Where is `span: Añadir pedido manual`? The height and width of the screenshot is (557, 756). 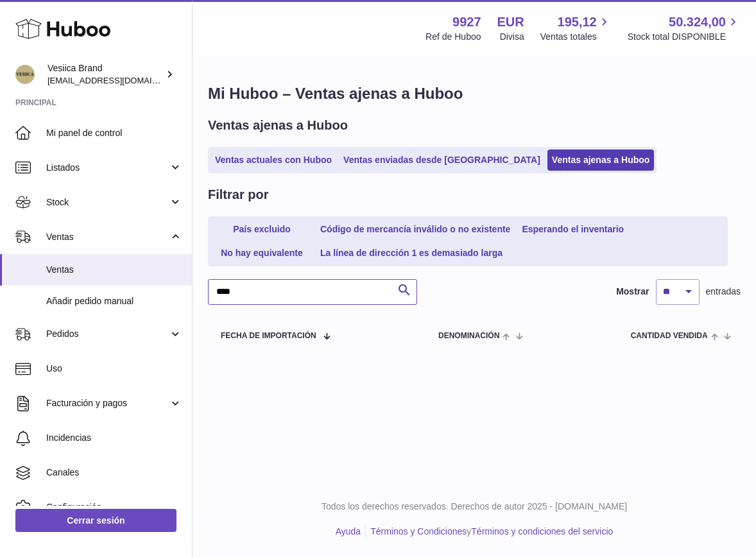
span: Añadir pedido manual is located at coordinates (114, 301).